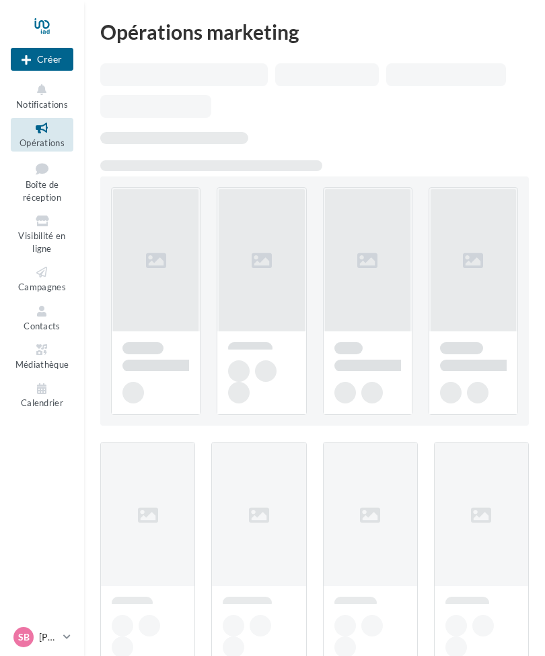 The image size is (545, 656). I want to click on span: Médiathèque, so click(42, 364).